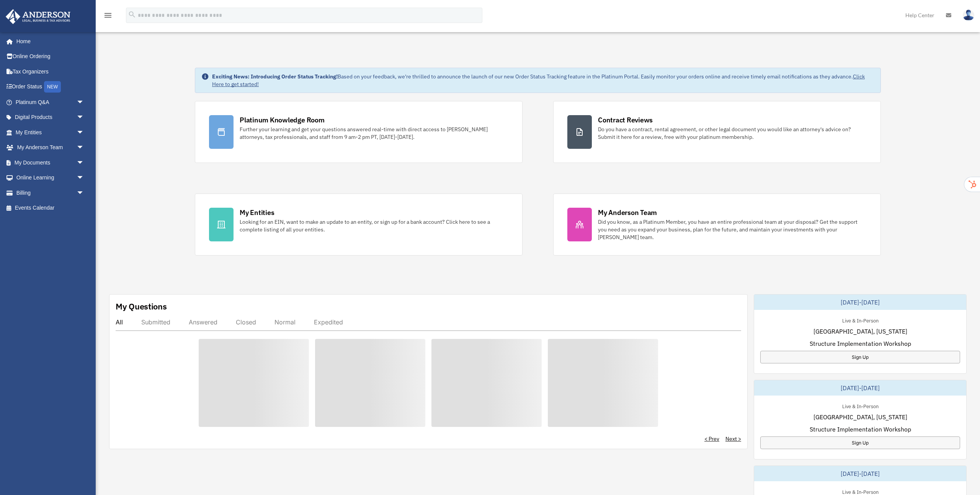  I want to click on a: Order StatusNEW, so click(50, 87).